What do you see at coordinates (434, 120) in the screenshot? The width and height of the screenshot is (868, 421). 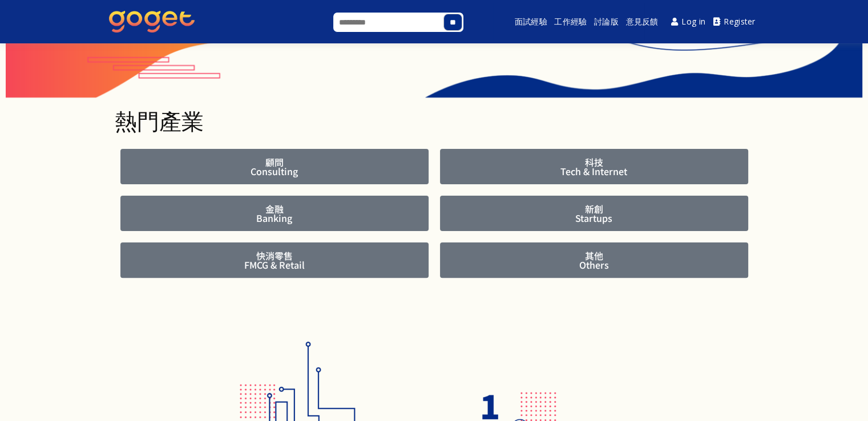 I see `h1: 熱門產業` at bounding box center [434, 120].